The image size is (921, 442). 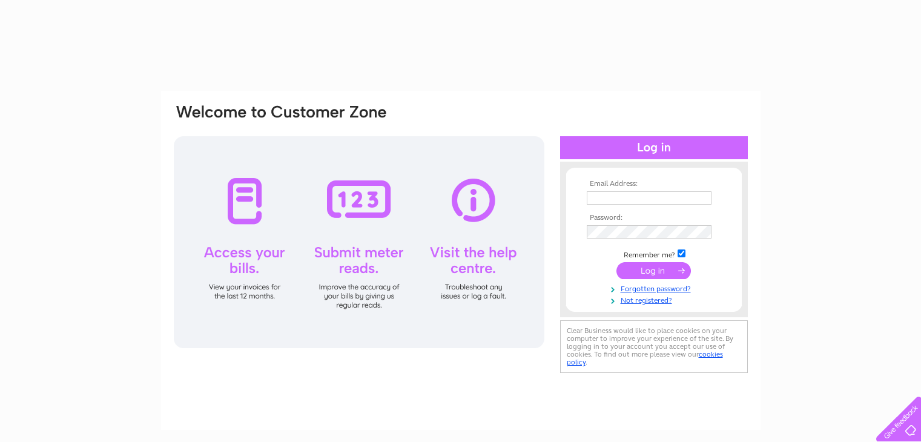 What do you see at coordinates (645, 358) in the screenshot?
I see `a: cookies policy` at bounding box center [645, 358].